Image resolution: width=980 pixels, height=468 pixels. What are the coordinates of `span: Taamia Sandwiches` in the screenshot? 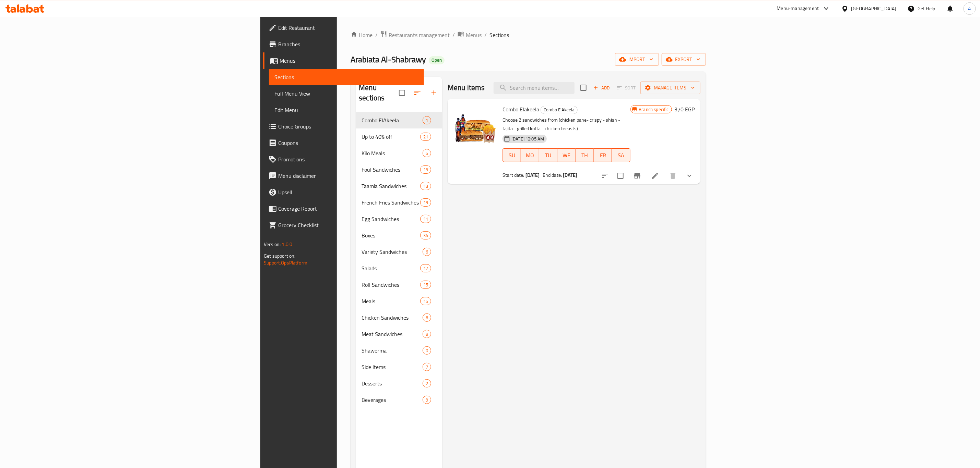 It's located at (391, 186).